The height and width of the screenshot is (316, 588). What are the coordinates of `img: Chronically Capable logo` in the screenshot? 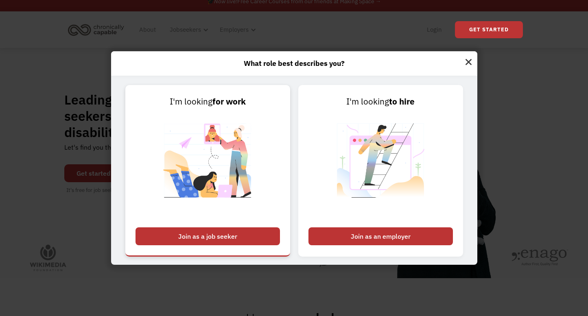 It's located at (96, 30).